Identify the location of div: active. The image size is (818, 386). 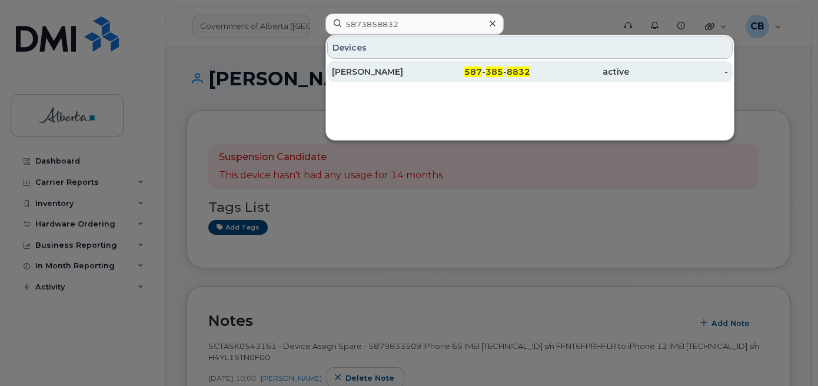
(579, 72).